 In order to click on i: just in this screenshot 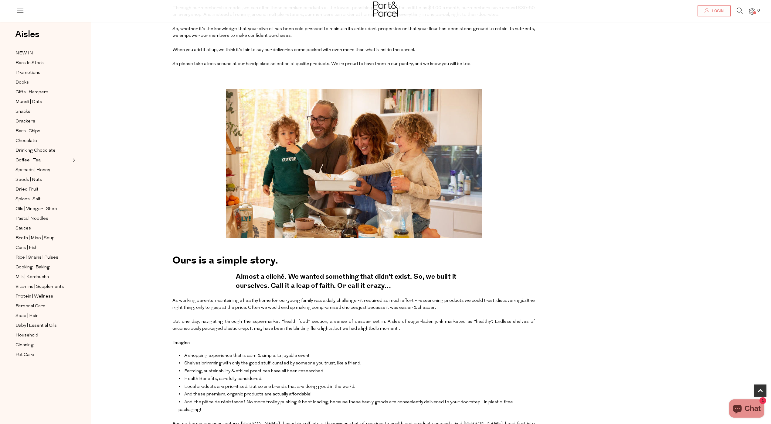, I will do `click(524, 300)`.